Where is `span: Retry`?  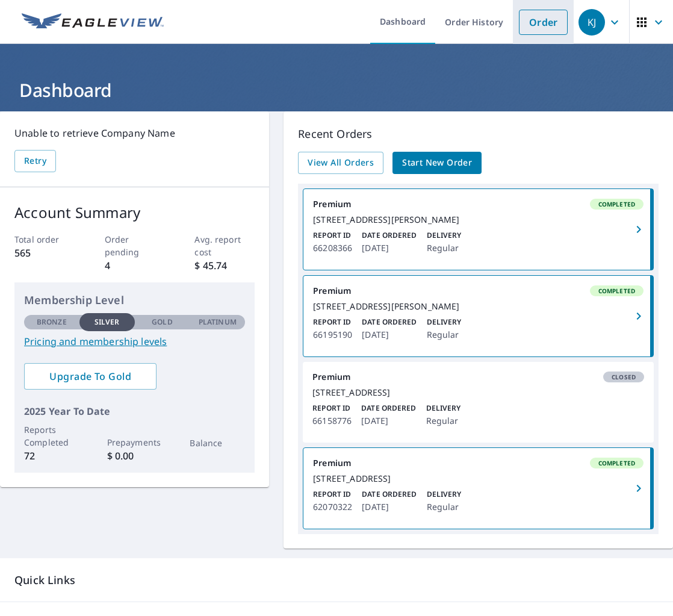 span: Retry is located at coordinates (35, 161).